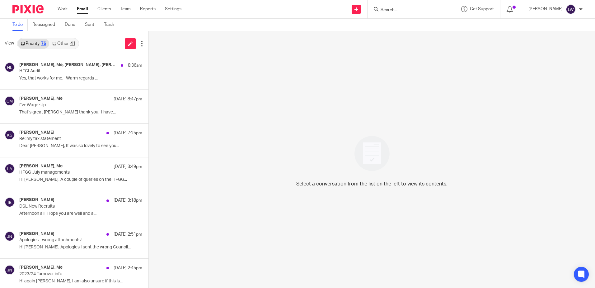 The image size is (595, 288). I want to click on a: Work, so click(63, 9).